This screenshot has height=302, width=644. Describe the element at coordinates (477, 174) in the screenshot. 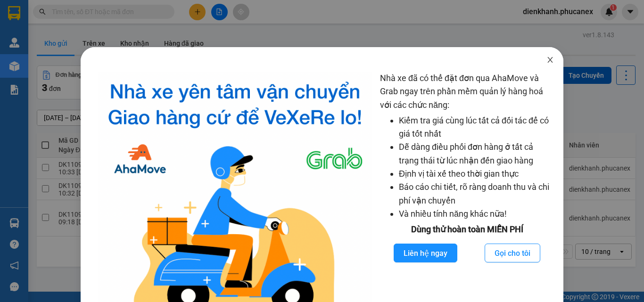

I see `li: Định vị tài xế theo thời gian thực` at that location.